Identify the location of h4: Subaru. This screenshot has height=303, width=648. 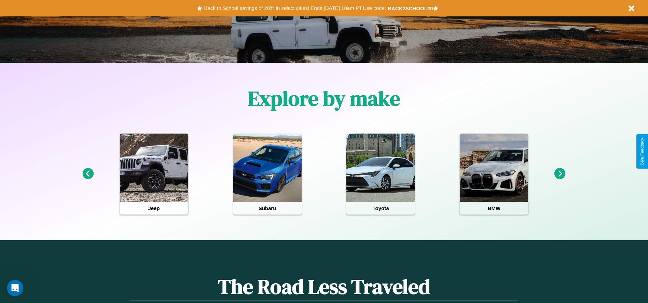
(267, 208).